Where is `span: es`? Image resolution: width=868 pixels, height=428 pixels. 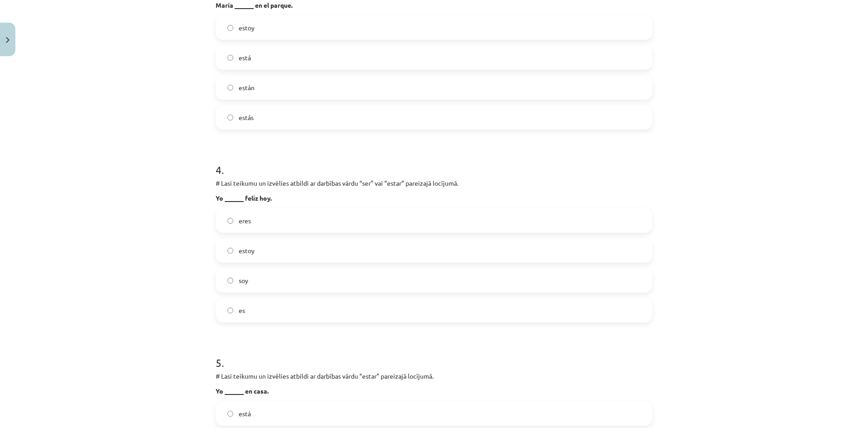
span: es is located at coordinates (242, 310).